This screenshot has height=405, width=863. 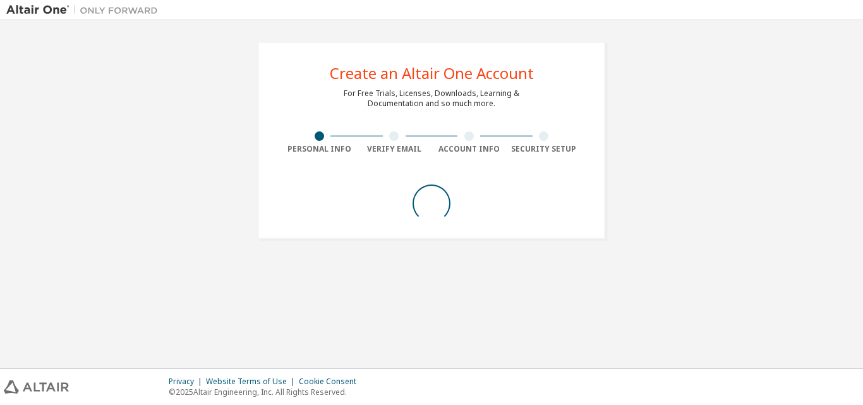 What do you see at coordinates (36, 387) in the screenshot?
I see `img: altair_logo.svg` at bounding box center [36, 387].